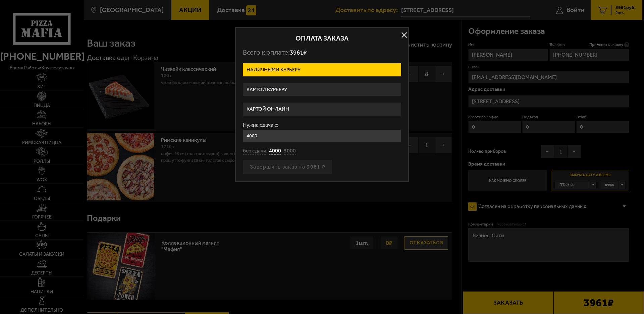 Image resolution: width=644 pixels, height=314 pixels. Describe the element at coordinates (322, 89) in the screenshot. I see `label: Картой курьеру` at that location.